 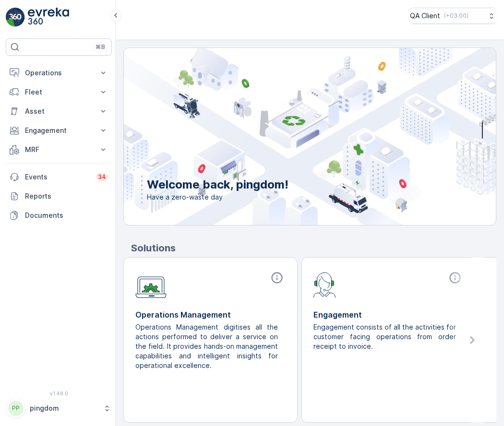 What do you see at coordinates (425, 16) in the screenshot?
I see `p: QA Client` at bounding box center [425, 16].